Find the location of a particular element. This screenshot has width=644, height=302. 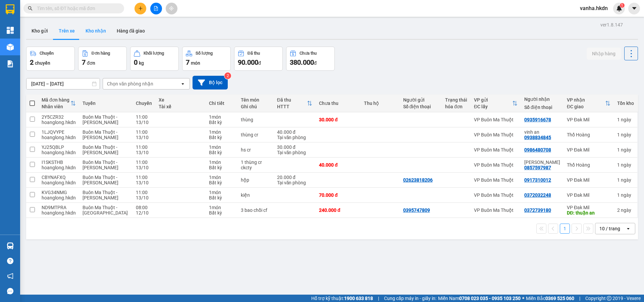

div: Số lượng is located at coordinates (204, 53).